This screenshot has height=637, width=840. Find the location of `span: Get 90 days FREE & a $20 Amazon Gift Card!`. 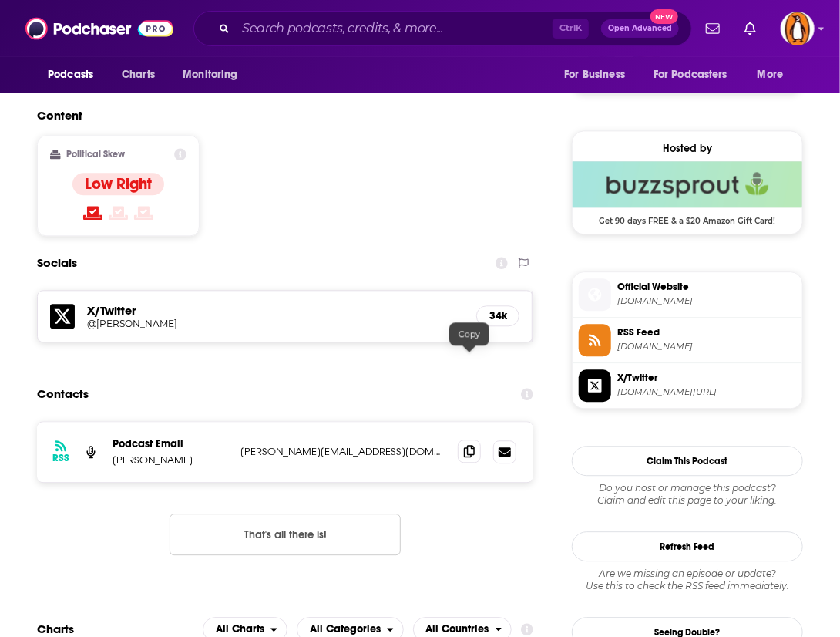

span: Get 90 days FREE & a $20 Amazon Gift Card! is located at coordinates (687, 216).